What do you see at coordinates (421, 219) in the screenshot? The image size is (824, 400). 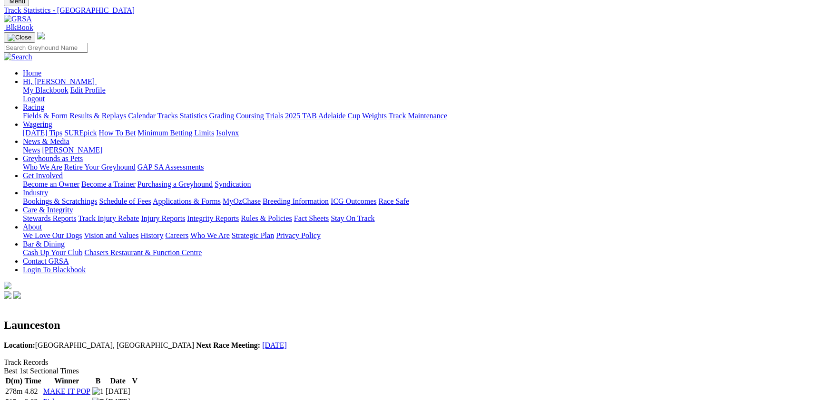 I see `div: Care & Integrity` at bounding box center [421, 219].